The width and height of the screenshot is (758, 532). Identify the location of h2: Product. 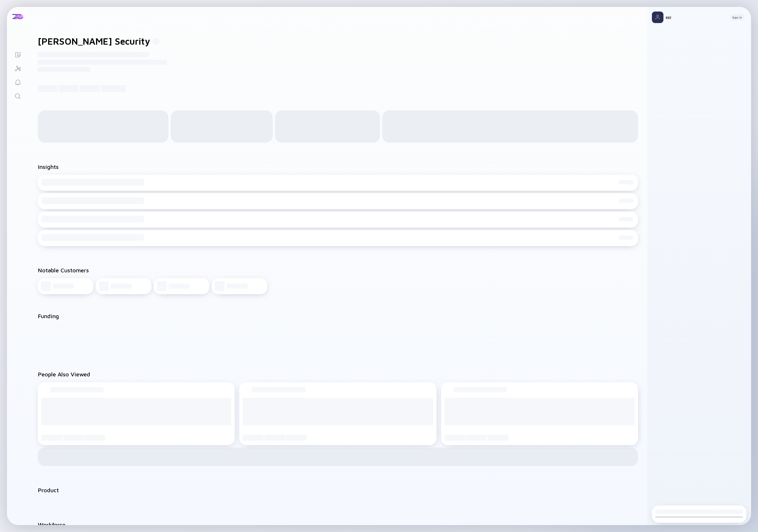
(338, 490).